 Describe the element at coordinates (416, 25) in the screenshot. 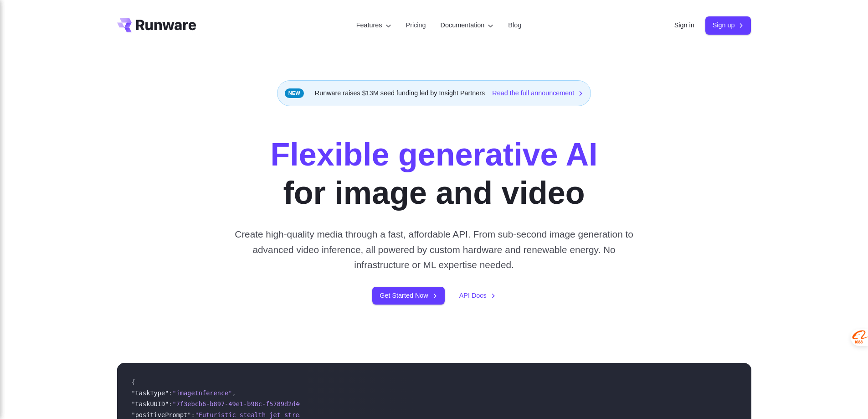

I see `a: Pricing` at that location.